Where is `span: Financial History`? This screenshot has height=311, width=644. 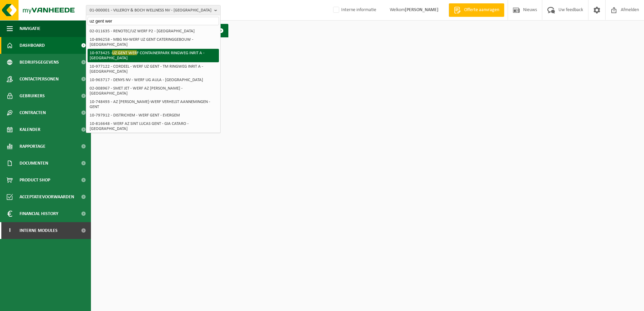 span: Financial History is located at coordinates (39, 214).